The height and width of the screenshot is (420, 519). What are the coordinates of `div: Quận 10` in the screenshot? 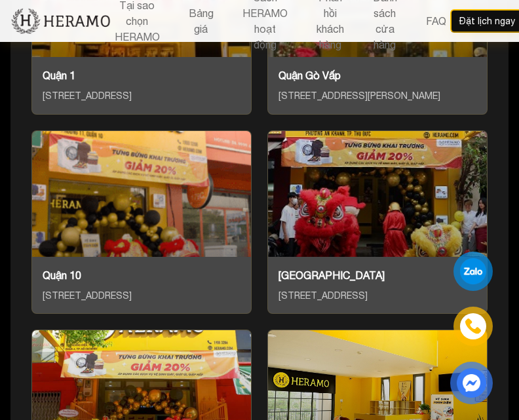 It's located at (141, 275).